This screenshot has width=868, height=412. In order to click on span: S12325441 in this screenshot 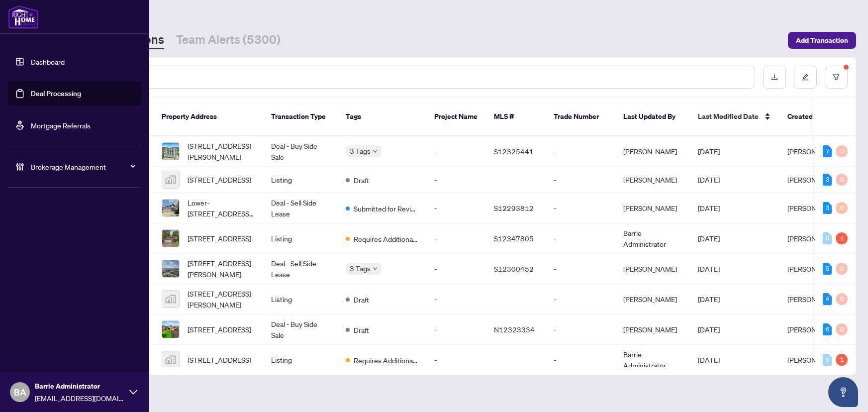, I will do `click(514, 152)`.